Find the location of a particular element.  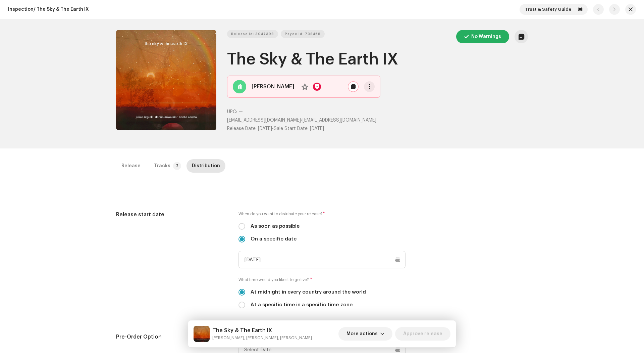

div: Distribution is located at coordinates (206, 166).